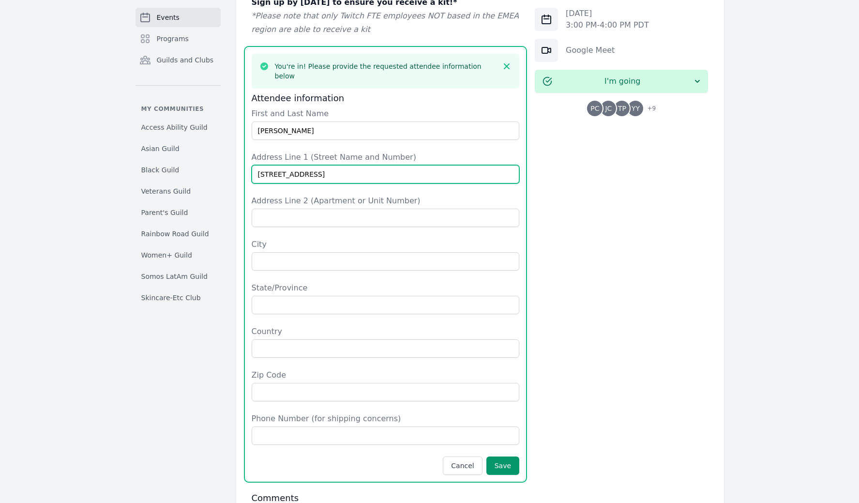 The height and width of the screenshot is (503, 859). What do you see at coordinates (608, 108) in the screenshot?
I see `span: JC` at bounding box center [608, 108].